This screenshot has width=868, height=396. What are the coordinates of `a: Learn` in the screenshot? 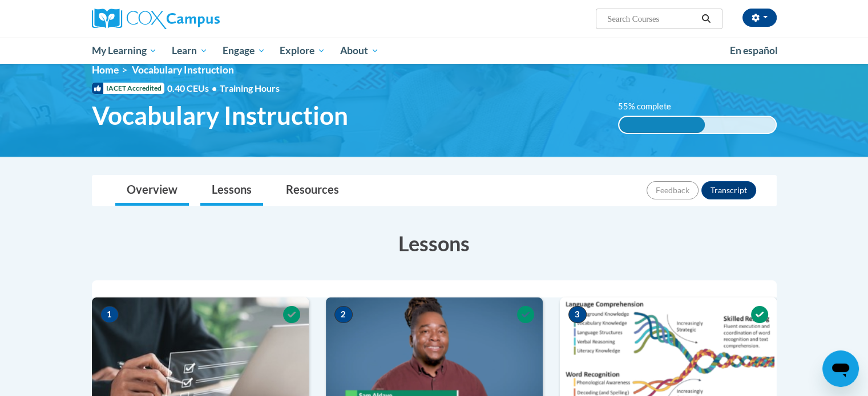 It's located at (190, 51).